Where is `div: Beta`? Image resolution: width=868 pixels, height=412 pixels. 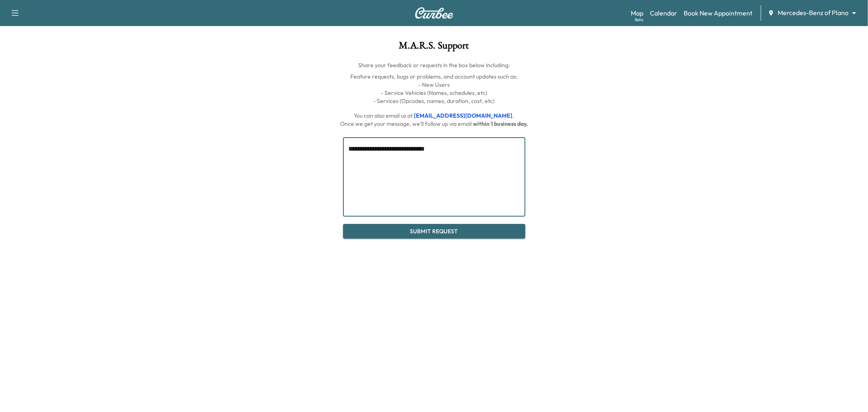 div: Beta is located at coordinates (639, 19).